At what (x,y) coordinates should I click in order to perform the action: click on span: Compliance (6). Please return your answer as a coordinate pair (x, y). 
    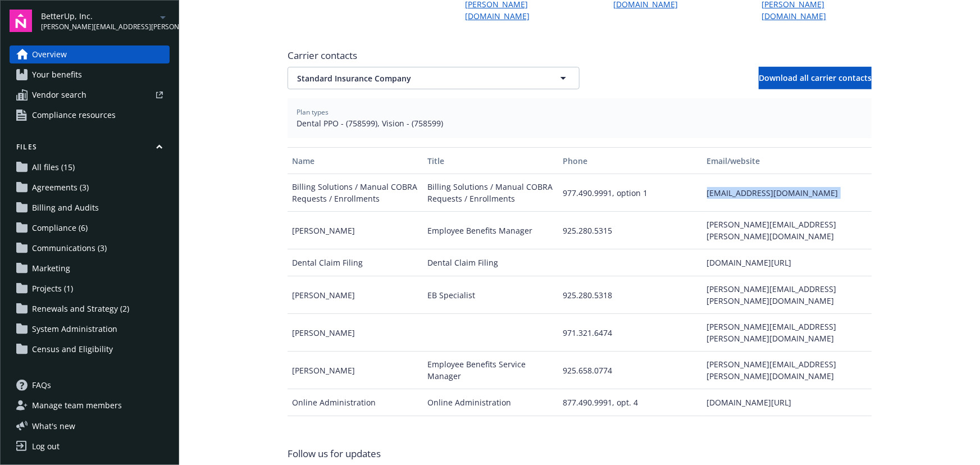
    Looking at the image, I should click on (60, 228).